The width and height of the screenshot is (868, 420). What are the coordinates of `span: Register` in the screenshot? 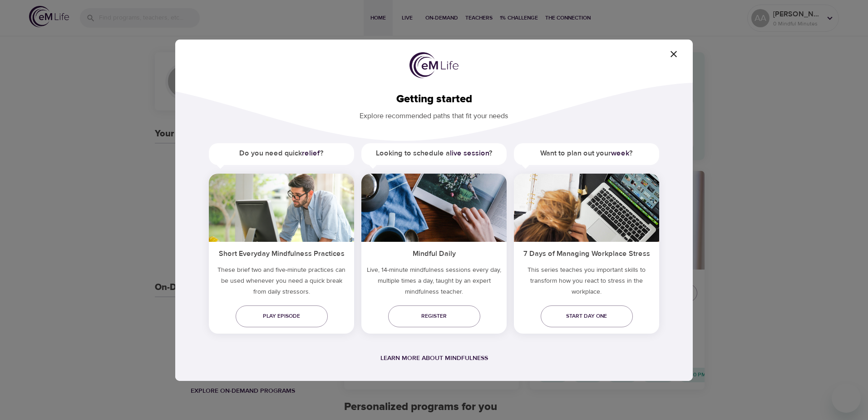 It's located at (434, 316).